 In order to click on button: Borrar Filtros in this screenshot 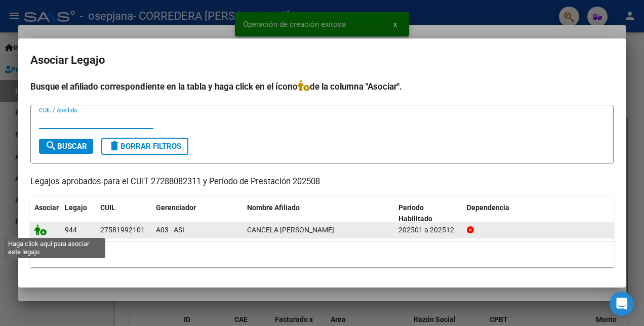, I will do `click(145, 146)`.